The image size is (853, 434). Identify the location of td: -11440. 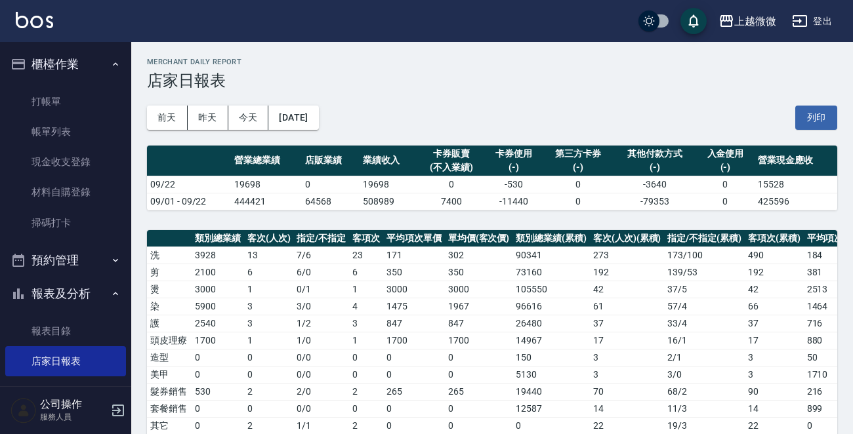
(514, 201).